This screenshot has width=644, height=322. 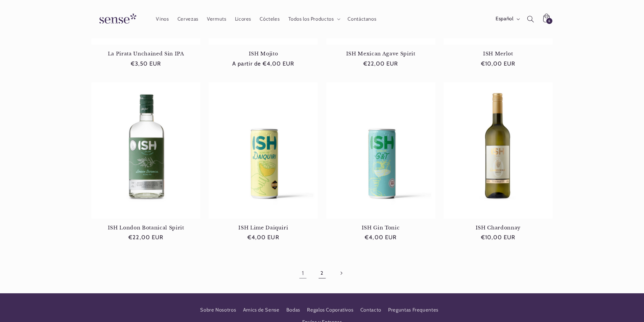 What do you see at coordinates (413, 310) in the screenshot?
I see `a: Preguntas Frequentes` at bounding box center [413, 310].